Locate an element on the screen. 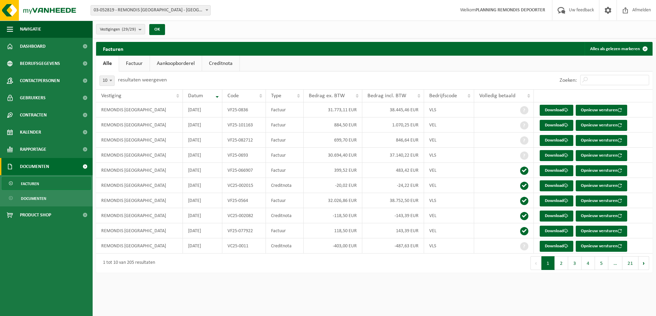 Image resolution: width=656 pixels, height=316 pixels. span: Bedrijfscode is located at coordinates (443, 96).